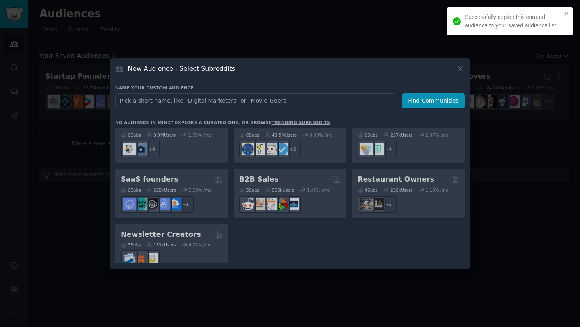  I want to click on h3: Name your custom audience, so click(290, 88).